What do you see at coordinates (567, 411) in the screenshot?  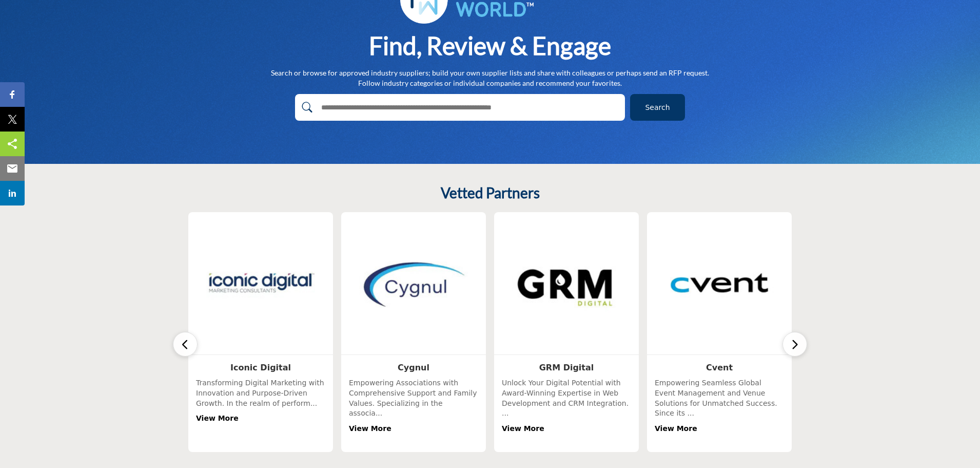 I see `div: Unlock Your Digital Potential with Award-Winning Expertise in Web Development and CRM Integration...` at bounding box center [567, 411].